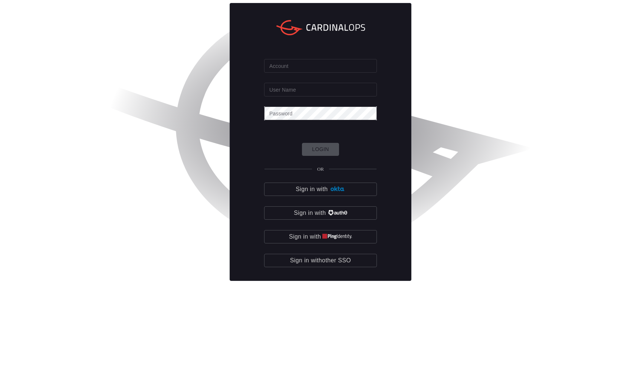 This screenshot has height=367, width=641. Describe the element at coordinates (337, 212) in the screenshot. I see `img: vP8Hhh4KuCH8AavWKdZY7RZgAAAAASUVORK5CYII=` at that location.